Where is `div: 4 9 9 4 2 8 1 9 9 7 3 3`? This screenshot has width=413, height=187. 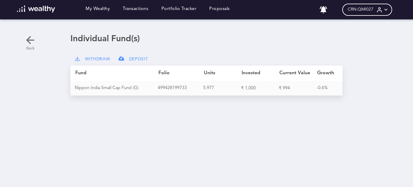 div: 4 9 9 4 2 8 1 9 9 7 3 3 is located at coordinates (181, 88).